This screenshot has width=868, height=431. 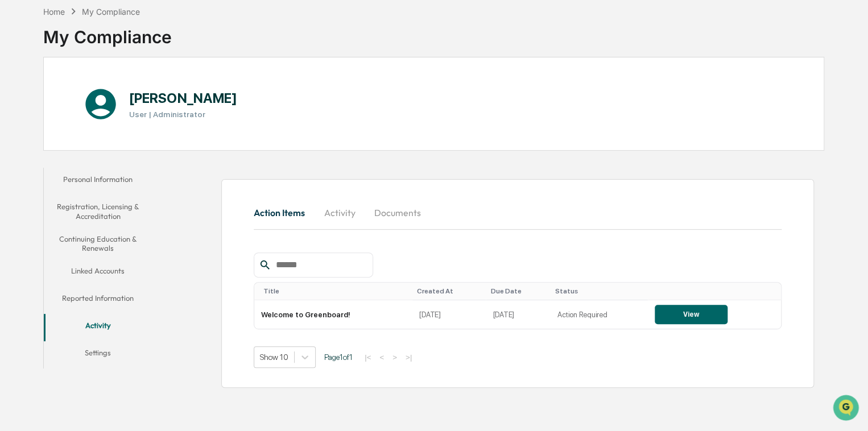 I want to click on span: Page 1 of 1, so click(x=339, y=358).